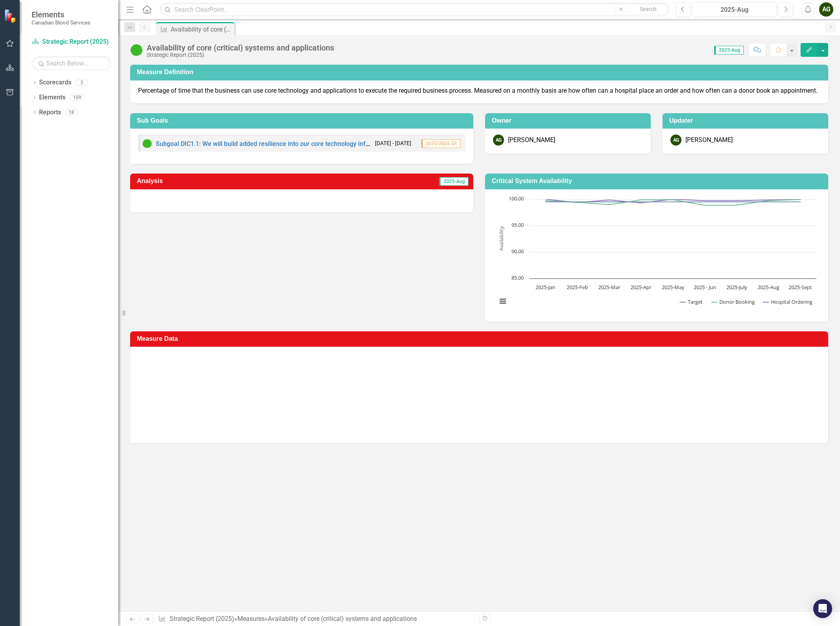  Describe the element at coordinates (800, 287) in the screenshot. I see `text: 2025-Sept` at that location.